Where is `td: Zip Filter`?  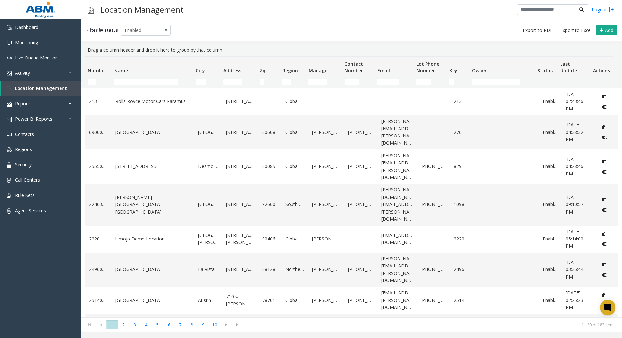 td: Zip Filter is located at coordinates (268, 82).